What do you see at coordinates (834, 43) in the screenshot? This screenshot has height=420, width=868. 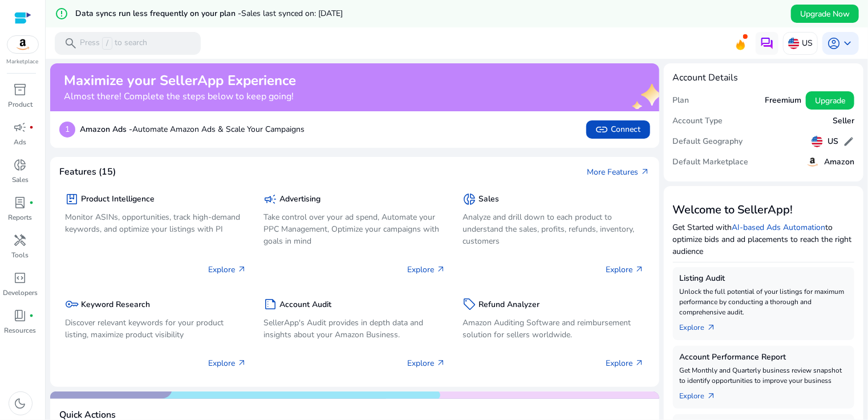 I see `span: account_circle` at bounding box center [834, 43].